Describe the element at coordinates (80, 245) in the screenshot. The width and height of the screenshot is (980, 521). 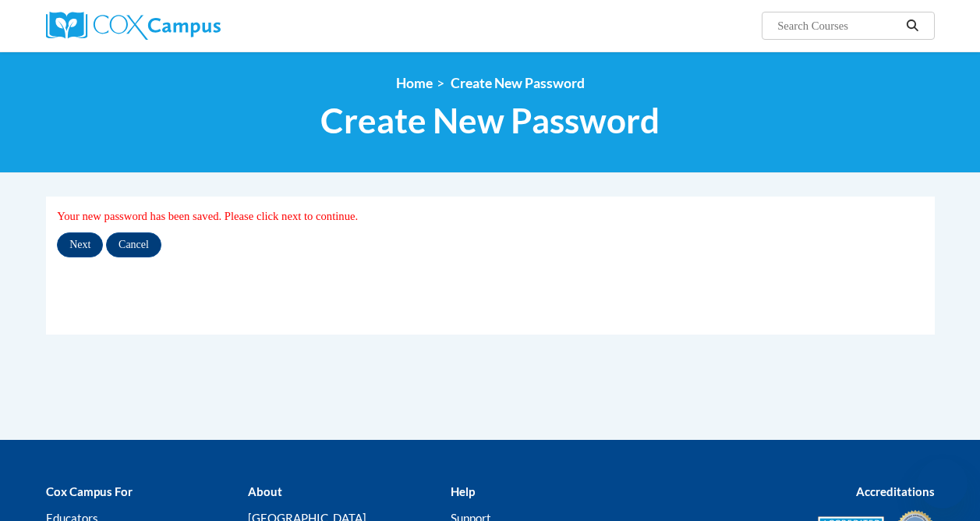
I see `input: Next` at that location.